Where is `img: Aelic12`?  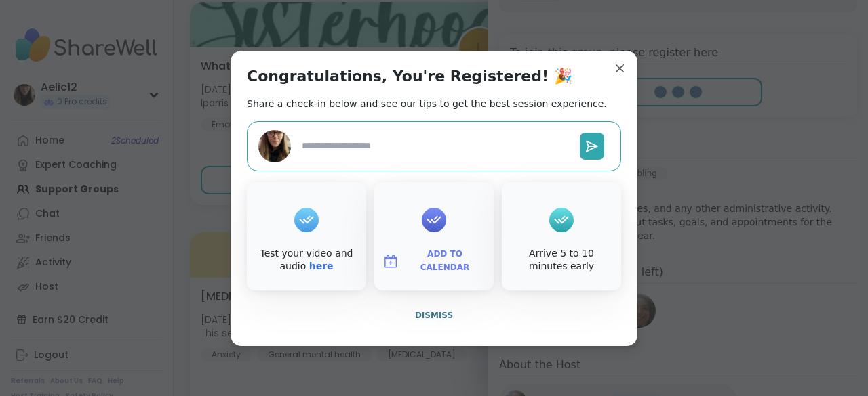 img: Aelic12 is located at coordinates (274, 146).